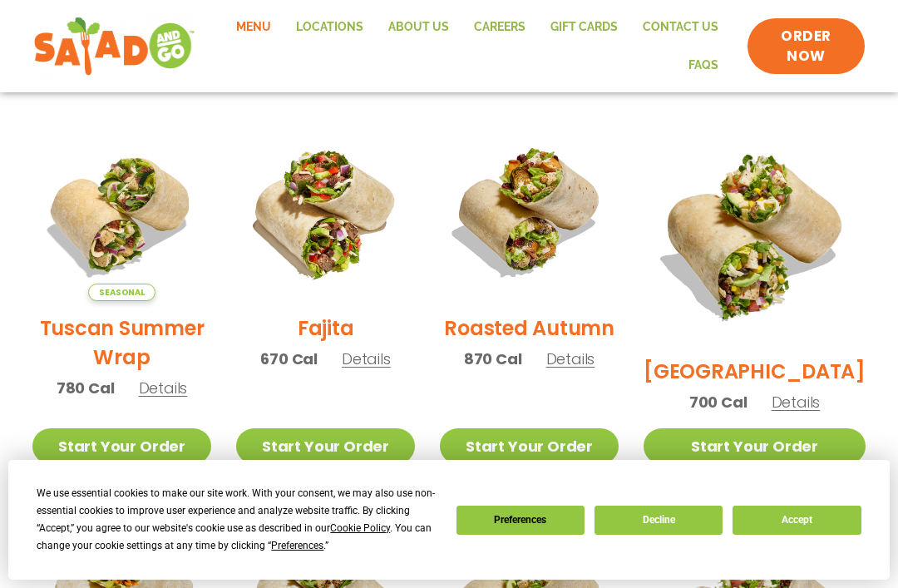  I want to click on h2: Fajita, so click(326, 327).